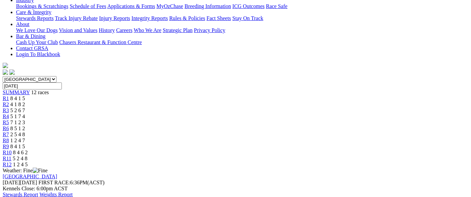 The height and width of the screenshot is (197, 471). I want to click on div: Care & Integrity, so click(242, 18).